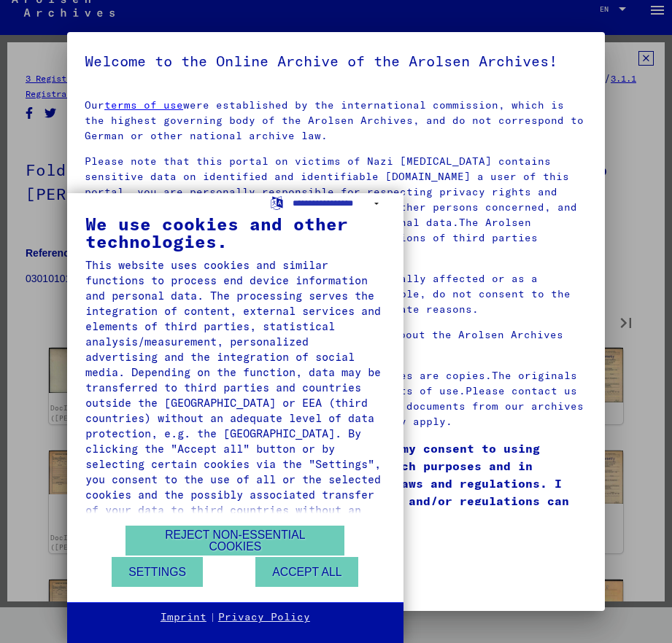 This screenshot has width=672, height=643. What do you see at coordinates (235, 541) in the screenshot?
I see `button: Reject non-essential cookies` at bounding box center [235, 541].